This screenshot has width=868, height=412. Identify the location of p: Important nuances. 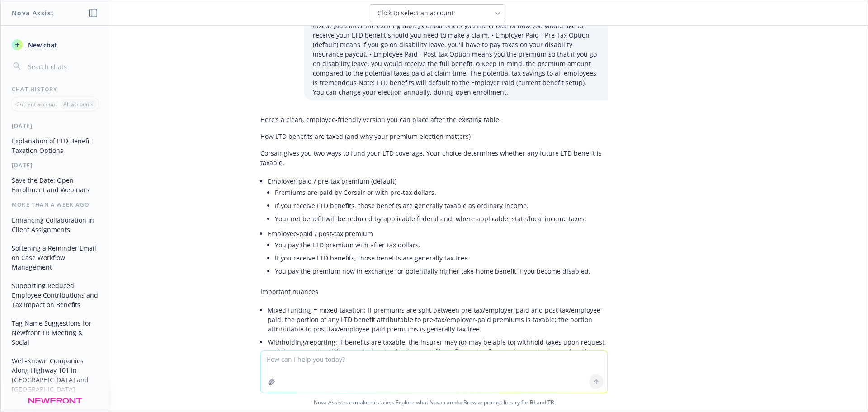
(434, 291).